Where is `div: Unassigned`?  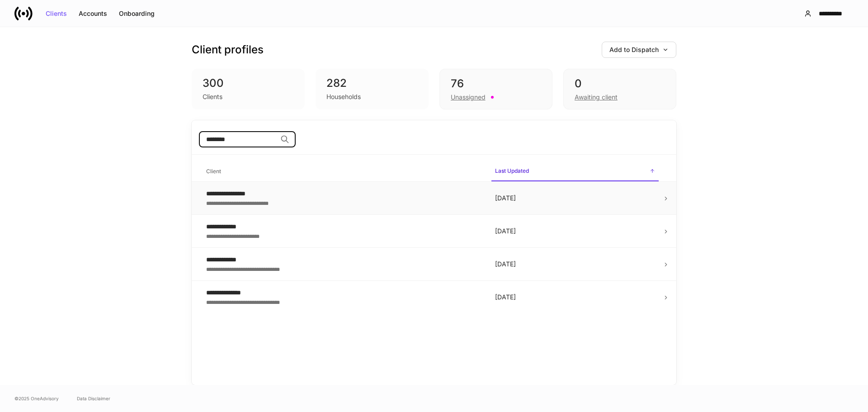 div: Unassigned is located at coordinates (468, 97).